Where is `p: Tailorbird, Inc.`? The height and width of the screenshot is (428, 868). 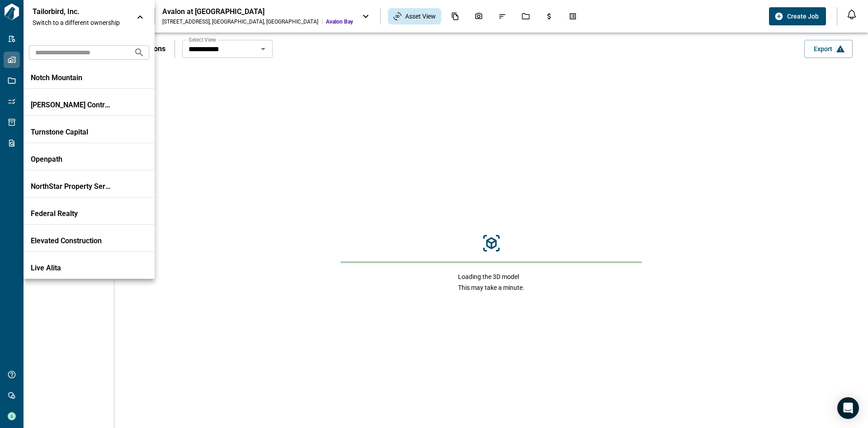 p: Tailorbird, Inc. is located at coordinates (73, 12).